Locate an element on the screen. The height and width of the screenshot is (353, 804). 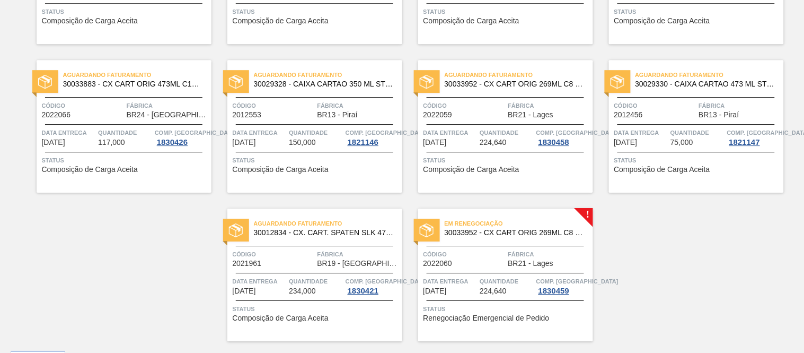
span: 2022060 is located at coordinates (438, 263).